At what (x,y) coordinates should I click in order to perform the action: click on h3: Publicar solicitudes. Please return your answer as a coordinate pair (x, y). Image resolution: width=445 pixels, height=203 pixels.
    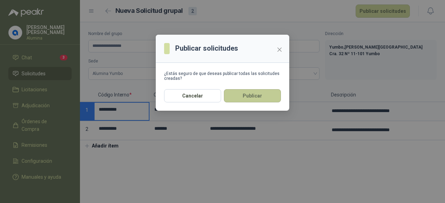
    Looking at the image, I should click on (207, 48).